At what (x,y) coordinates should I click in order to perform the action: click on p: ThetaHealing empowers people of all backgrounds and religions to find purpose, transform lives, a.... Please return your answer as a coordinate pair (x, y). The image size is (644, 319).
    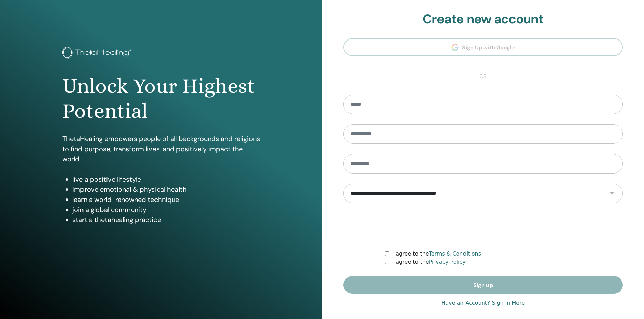
    Looking at the image, I should click on (161, 149).